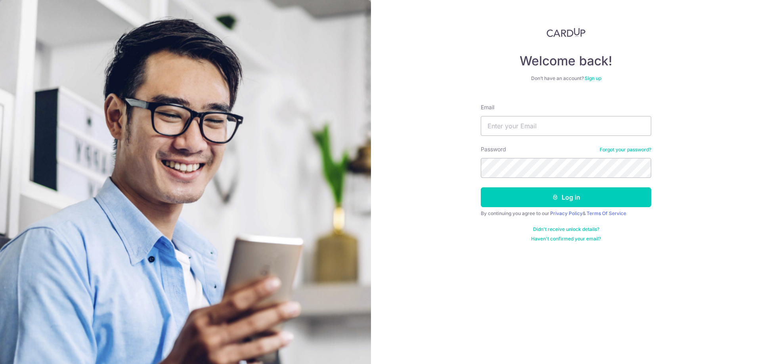  Describe the element at coordinates (566, 239) in the screenshot. I see `a: Haven't confirmed your email?` at that location.